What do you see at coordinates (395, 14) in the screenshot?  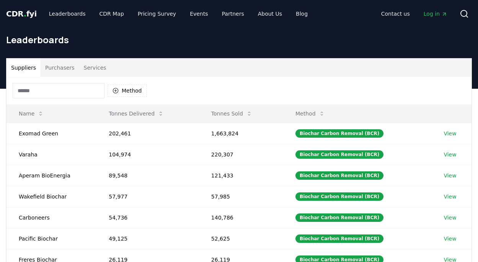 I see `a: Contact us` at bounding box center [395, 14].